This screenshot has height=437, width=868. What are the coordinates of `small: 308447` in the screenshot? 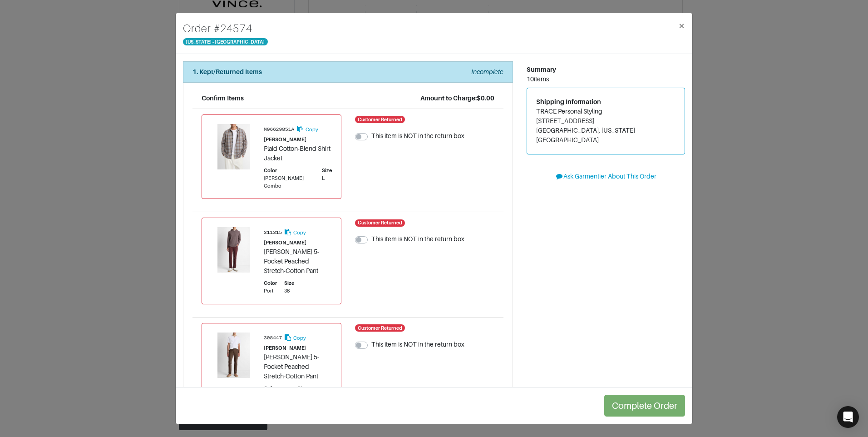 It's located at (273, 338).